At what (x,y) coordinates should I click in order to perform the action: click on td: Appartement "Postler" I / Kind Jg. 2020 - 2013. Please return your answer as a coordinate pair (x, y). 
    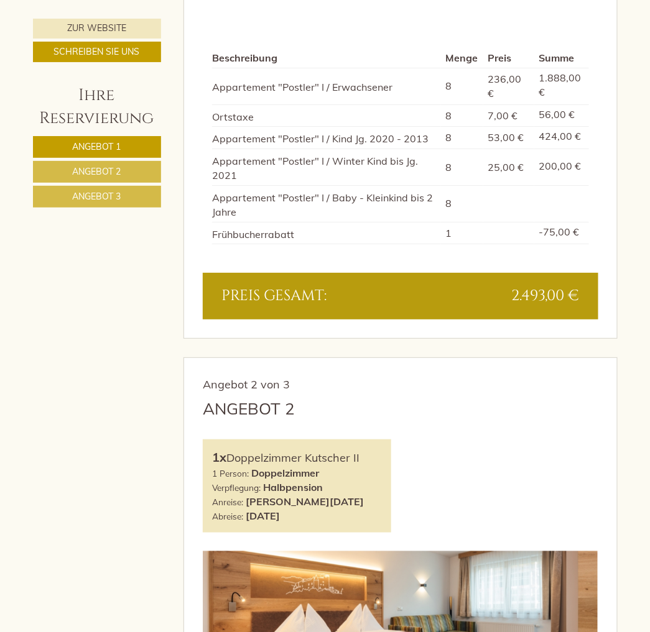
    Looking at the image, I should click on (326, 138).